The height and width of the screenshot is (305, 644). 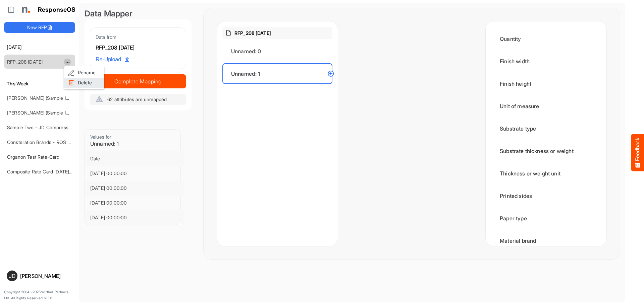 I want to click on div: Finish width, so click(x=546, y=61).